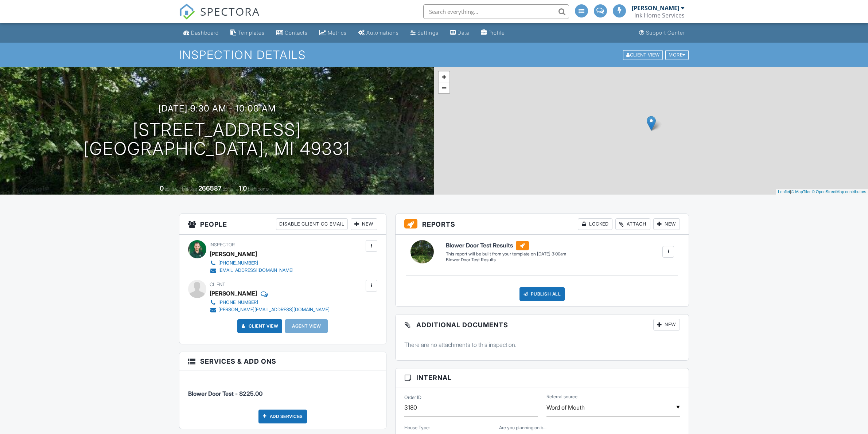  I want to click on span: sq.ft., so click(227, 189).